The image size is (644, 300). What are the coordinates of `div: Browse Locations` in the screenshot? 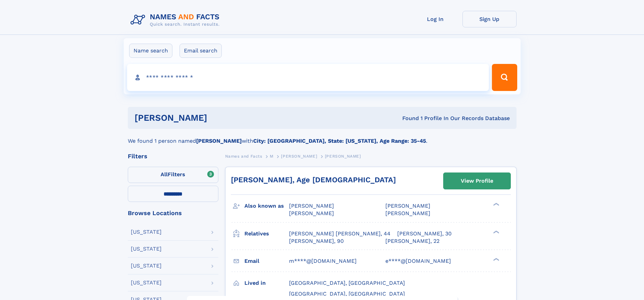 It's located at (173, 213).